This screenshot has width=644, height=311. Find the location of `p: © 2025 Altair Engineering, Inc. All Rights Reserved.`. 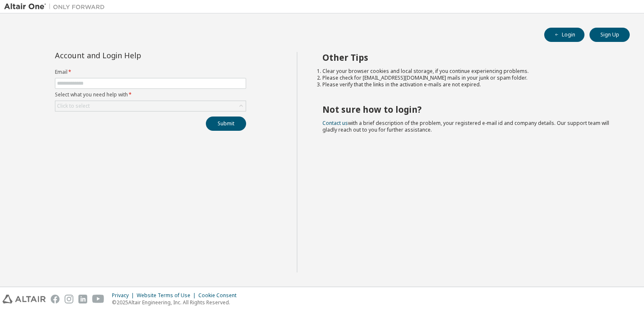

p: © 2025 Altair Engineering, Inc. All Rights Reserved. is located at coordinates (177, 302).